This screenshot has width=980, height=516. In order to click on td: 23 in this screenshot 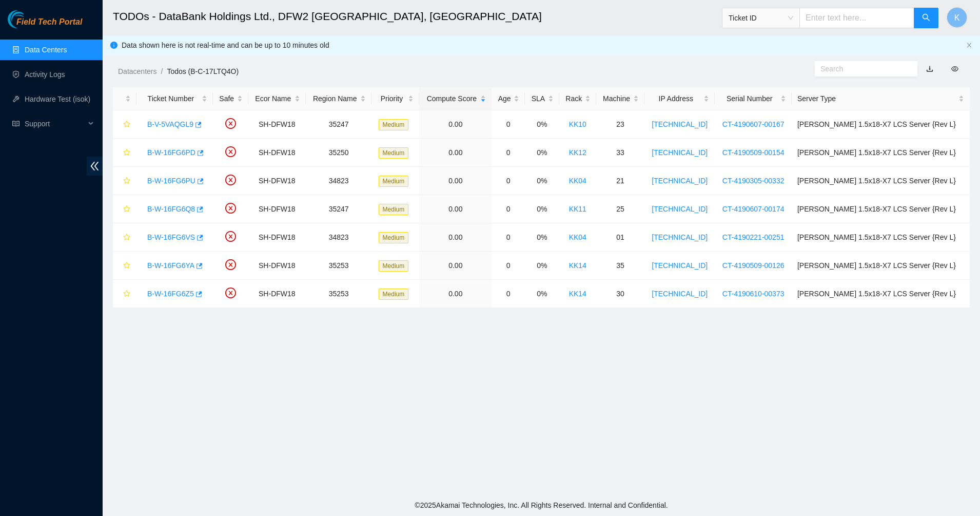, I will do `click(620, 124)`.